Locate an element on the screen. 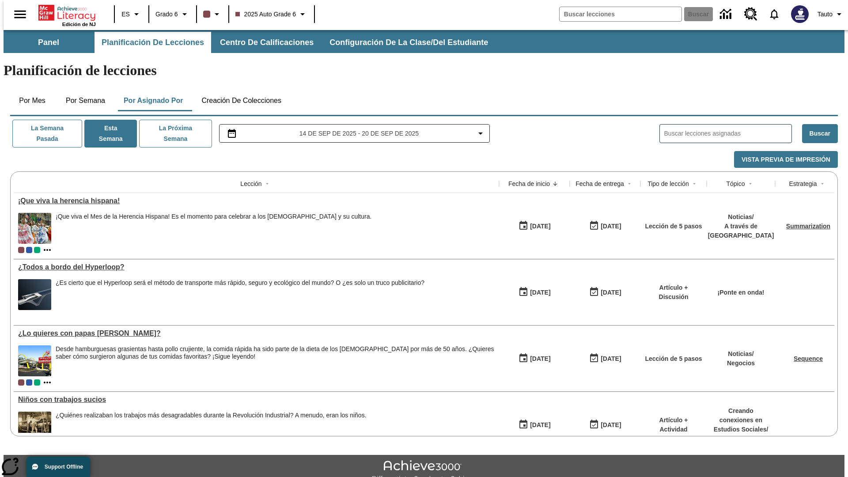 The width and height of the screenshot is (848, 477). span: ¿Es cierto que el Hyperloop será el método de transporte más rápido, seguro y ecológico del mundo... is located at coordinates (240, 294).